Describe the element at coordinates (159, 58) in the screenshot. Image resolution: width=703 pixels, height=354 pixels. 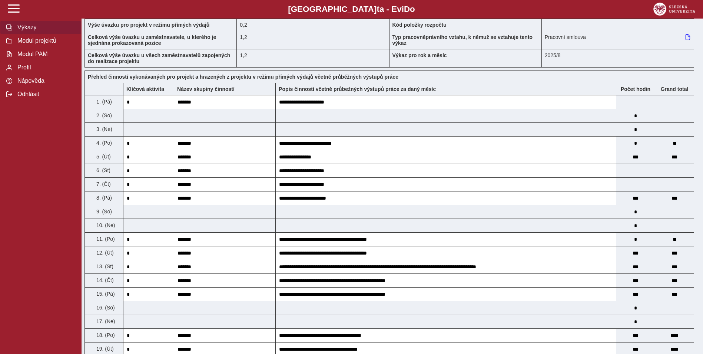
I see `b: Celková výše úvazku u všech zaměstnavatelů zapojených do realizace projektu` at that location.